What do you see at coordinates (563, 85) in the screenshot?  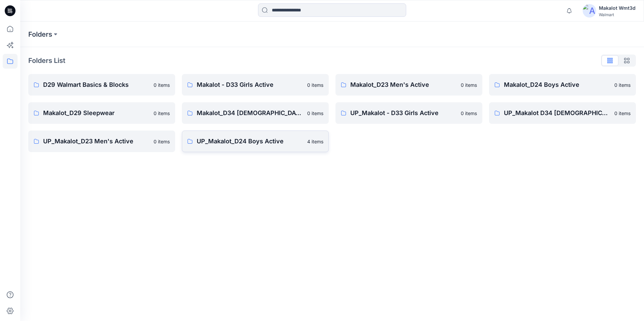 I see `a: Makalot_D24 Boys Active0 items` at bounding box center [563, 85].